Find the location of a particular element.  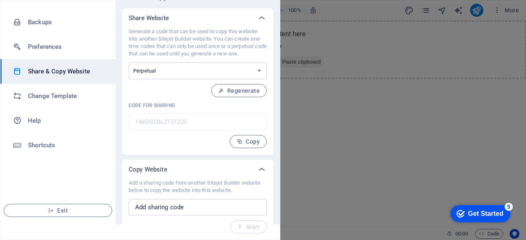

h6: Preferences is located at coordinates (66, 47).